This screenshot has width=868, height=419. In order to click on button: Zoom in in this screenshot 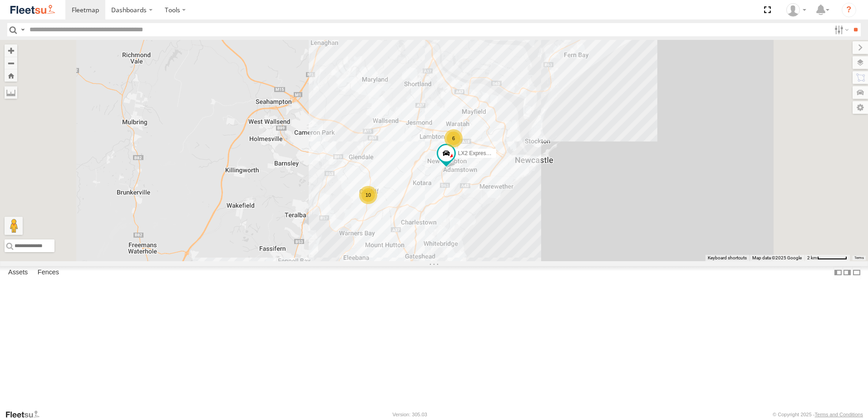, I will do `click(11, 50)`.